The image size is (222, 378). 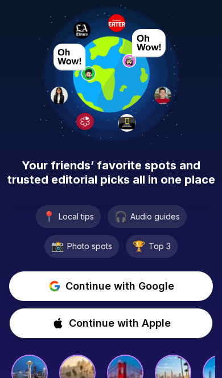 I want to click on img: Eater logo, so click(x=117, y=23).